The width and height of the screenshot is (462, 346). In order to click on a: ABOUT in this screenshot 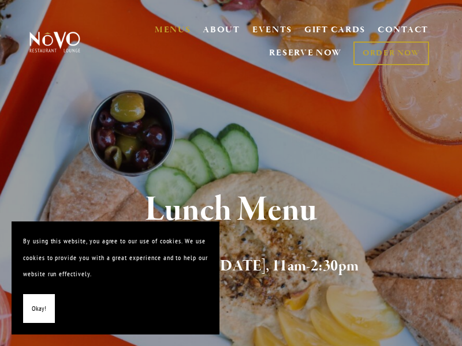, I will do `click(221, 30)`.